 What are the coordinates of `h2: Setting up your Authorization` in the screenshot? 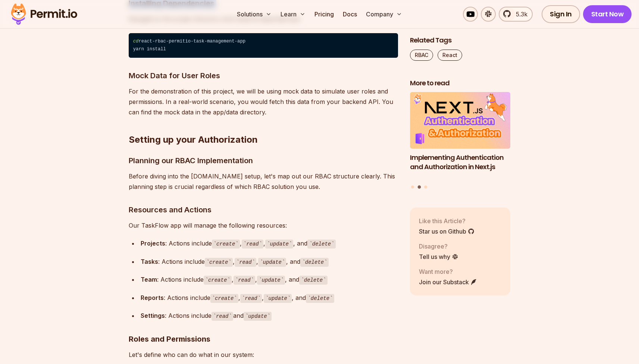 It's located at (264, 125).